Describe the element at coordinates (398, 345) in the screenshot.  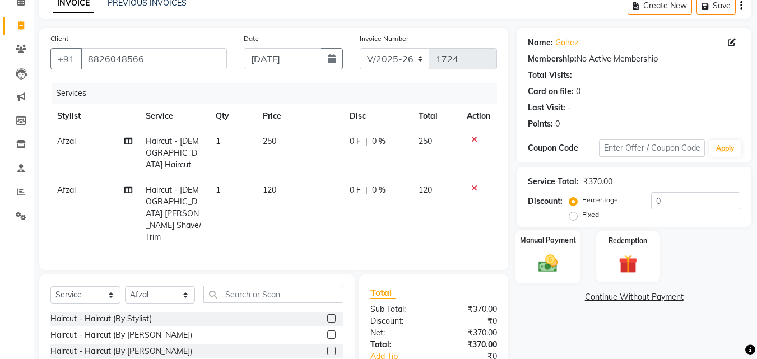
I see `div: Total:` at that location.